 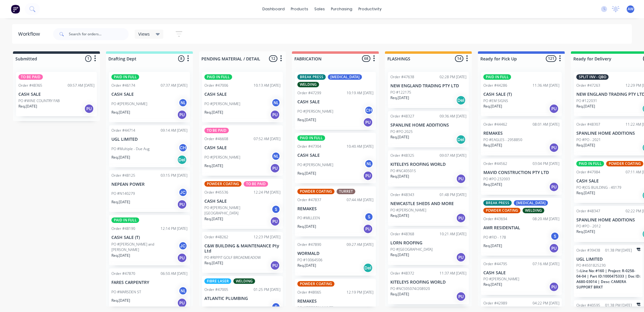 I want to click on div: Order #48065, so click(x=309, y=293).